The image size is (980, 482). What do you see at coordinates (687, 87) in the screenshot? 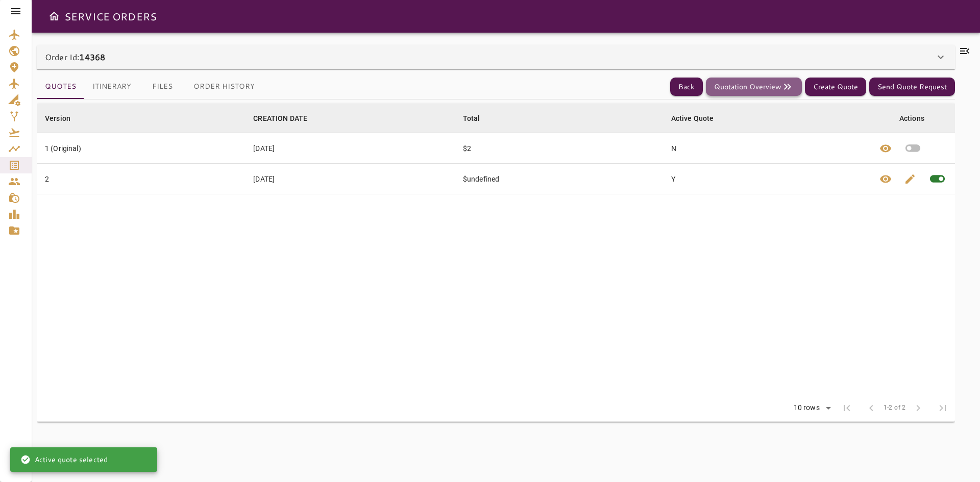
I see `button: Back` at bounding box center [687, 87].